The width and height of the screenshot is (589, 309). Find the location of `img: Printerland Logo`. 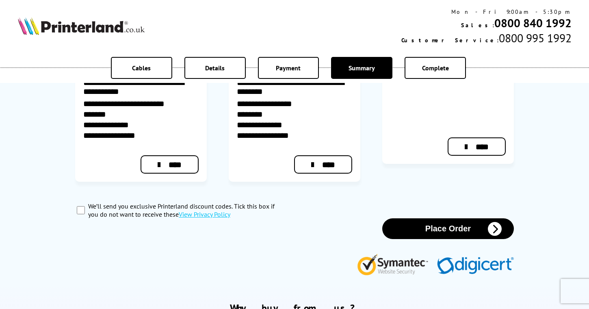

img: Printerland Logo is located at coordinates (81, 26).